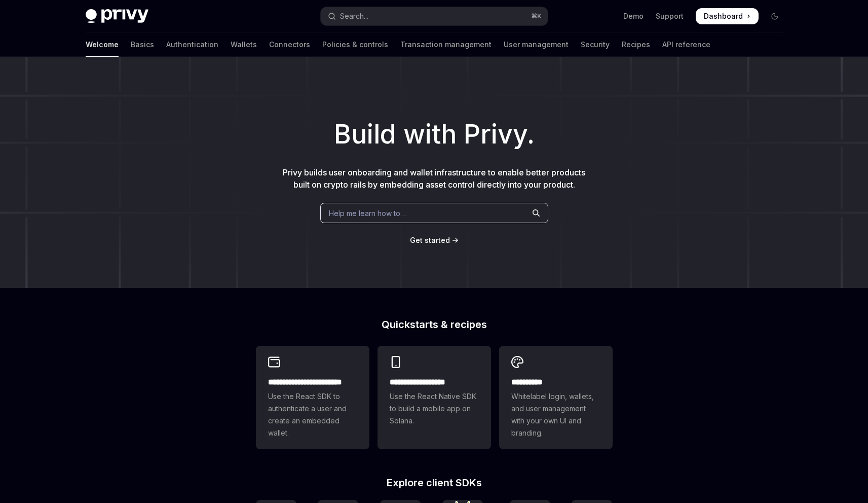 Image resolution: width=868 pixels, height=503 pixels. Describe the element at coordinates (556, 415) in the screenshot. I see `span: Whitelabel login, wallets, and user management with your own UI and branding.` at that location.